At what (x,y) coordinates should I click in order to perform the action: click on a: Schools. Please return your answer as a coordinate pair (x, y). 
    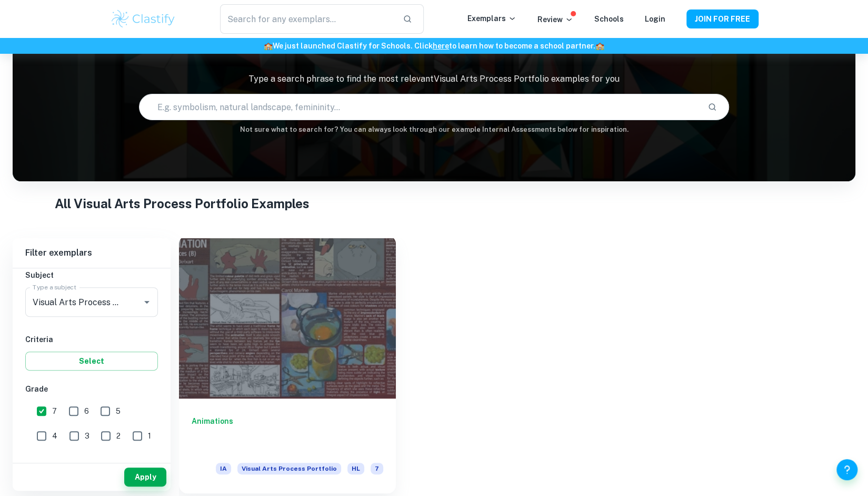
    Looking at the image, I should click on (609, 19).